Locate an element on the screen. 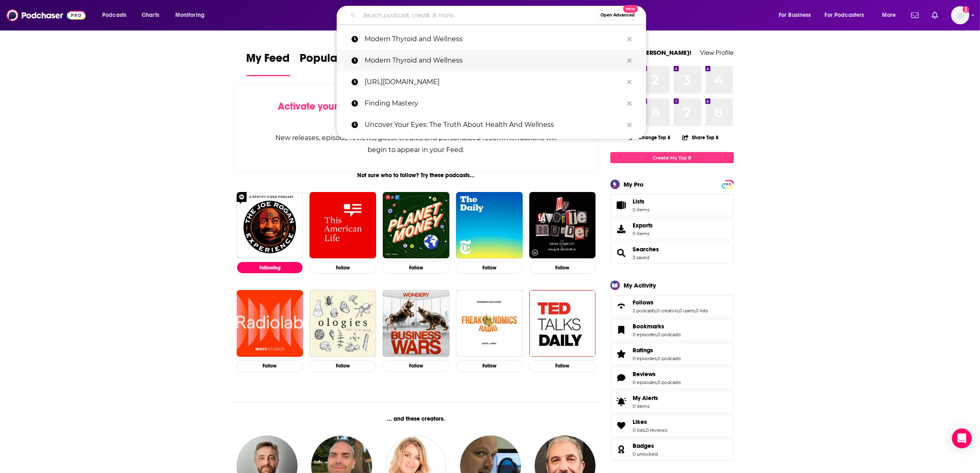 The width and height of the screenshot is (980, 473). img: TED Talks Daily is located at coordinates (562, 323).